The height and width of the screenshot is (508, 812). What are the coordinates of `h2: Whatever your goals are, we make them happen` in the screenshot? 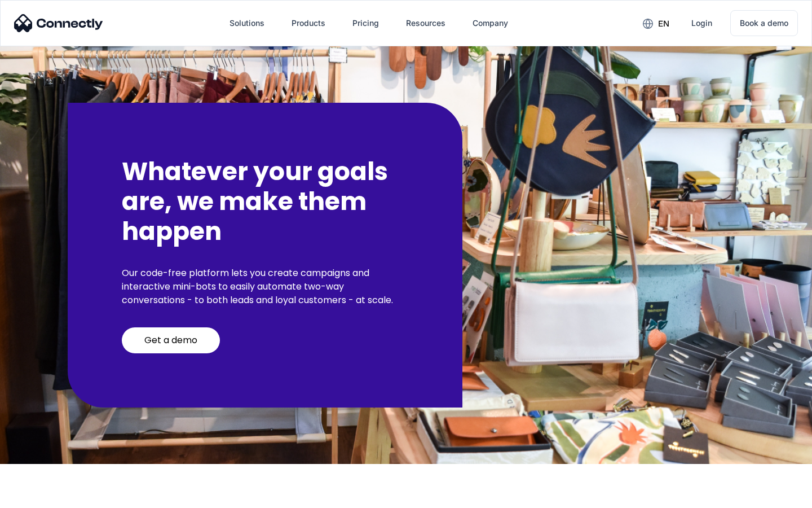 It's located at (265, 202).